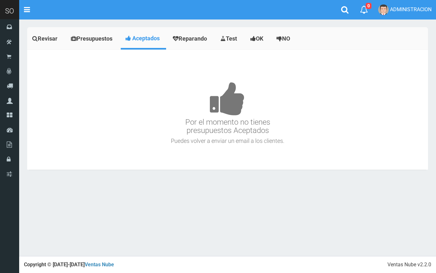  What do you see at coordinates (409, 265) in the screenshot?
I see `div: Ventas Nube v2.2.0` at bounding box center [409, 265].